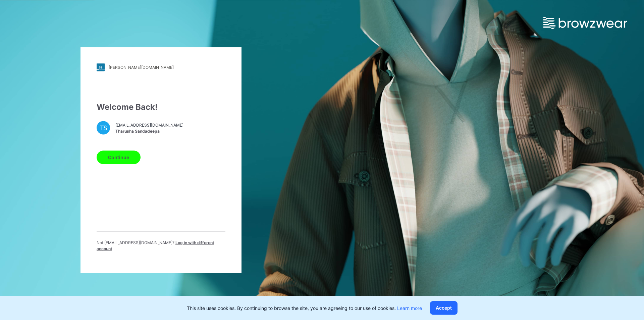 This screenshot has width=644, height=320. Describe the element at coordinates (585, 23) in the screenshot. I see `img: browzwear-logo.e42bd6dac1945053ebaf764b6aa21510.svg` at that location.